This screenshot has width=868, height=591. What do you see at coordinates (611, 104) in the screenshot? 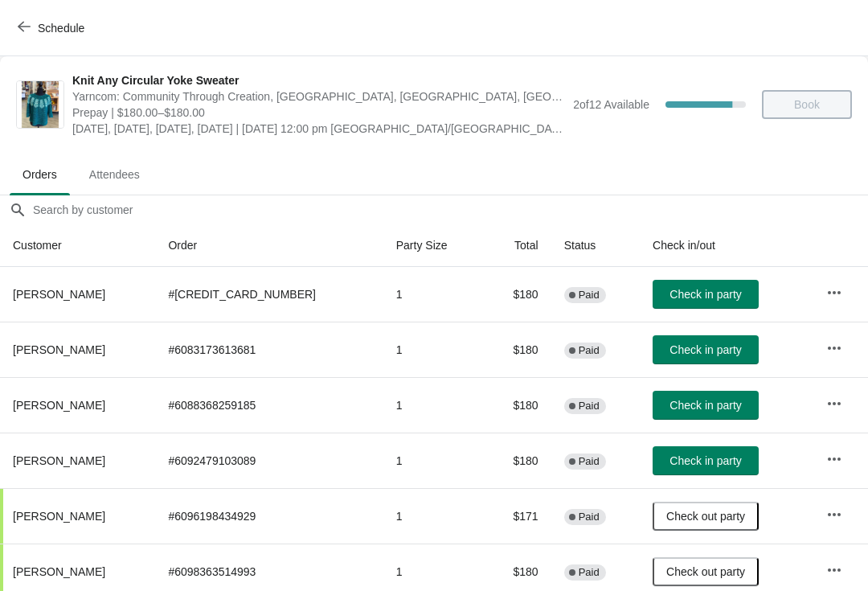
I see `span: 2 of 12 Available` at bounding box center [611, 104].